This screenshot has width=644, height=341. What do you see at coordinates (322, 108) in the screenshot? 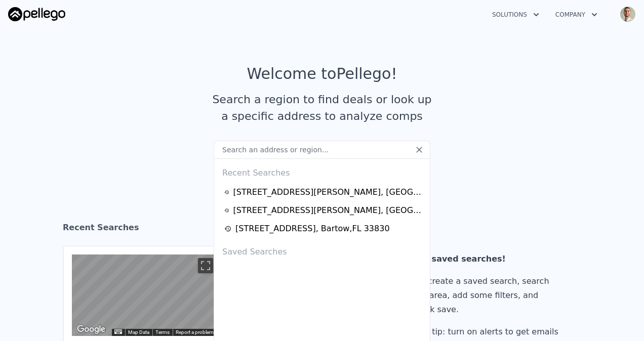
I see `div: Search a region to find deals or look up a specific address to analyze comps` at bounding box center [322, 108].